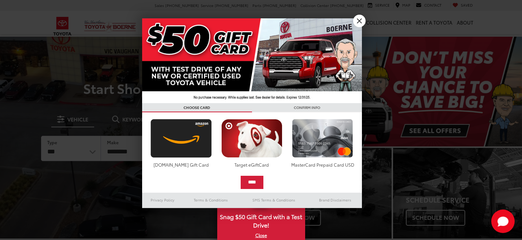 Image resolution: width=522 pixels, height=240 pixels. What do you see at coordinates (307, 107) in the screenshot?
I see `h3: CONFIRM INFO` at bounding box center [307, 107].